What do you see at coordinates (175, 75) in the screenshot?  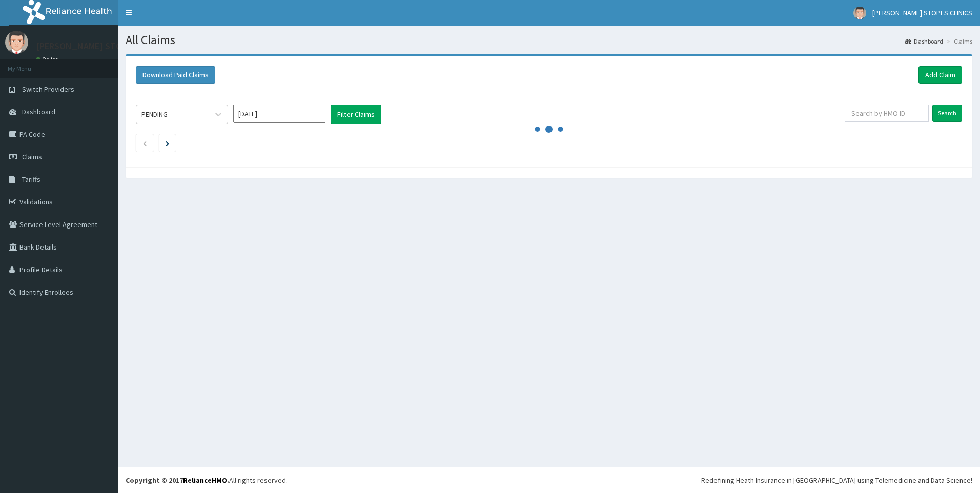 I see `button: Download Paid Claims` at bounding box center [175, 75].